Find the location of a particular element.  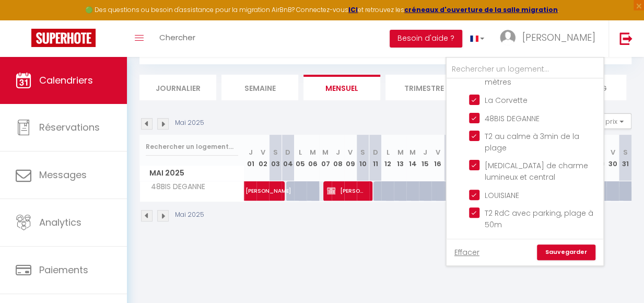

span: Mai 2025 is located at coordinates (192, 173).